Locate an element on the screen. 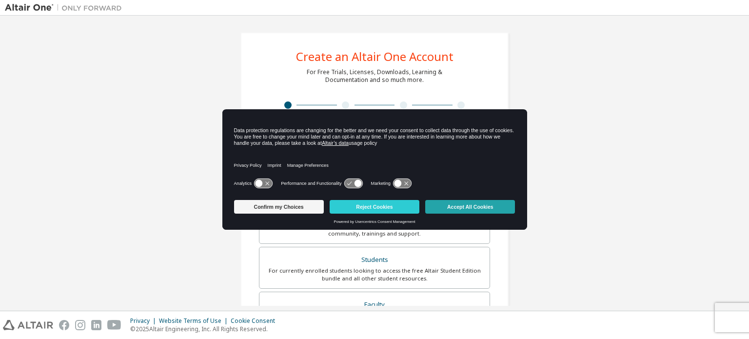 This screenshot has height=339, width=749. div: Create an Altair One Account is located at coordinates (374, 57).